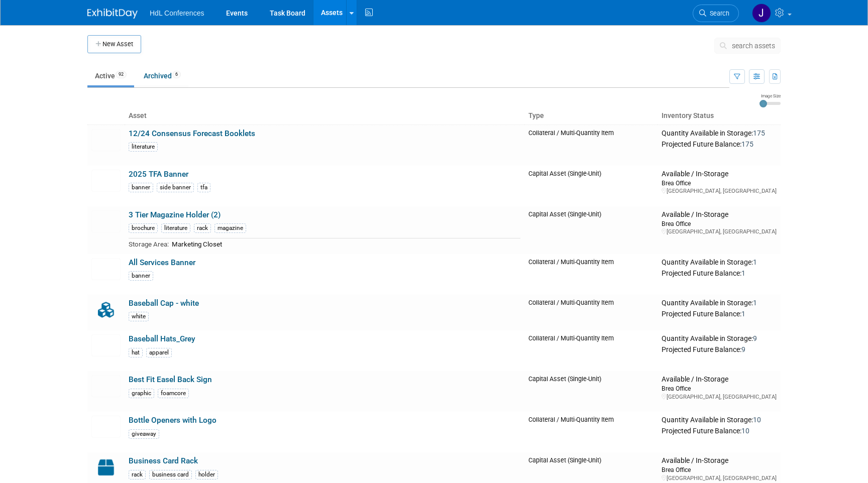  I want to click on td: Marketing Closet, so click(344, 244).